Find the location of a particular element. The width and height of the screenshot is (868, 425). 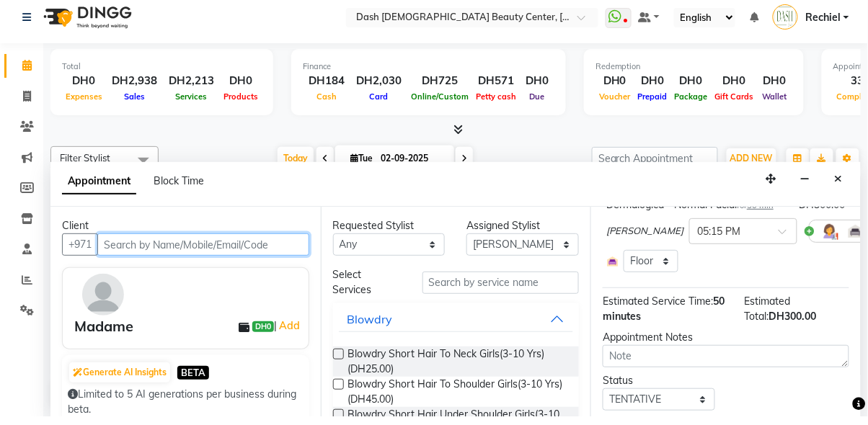

span: Wallet is located at coordinates (775, 105).